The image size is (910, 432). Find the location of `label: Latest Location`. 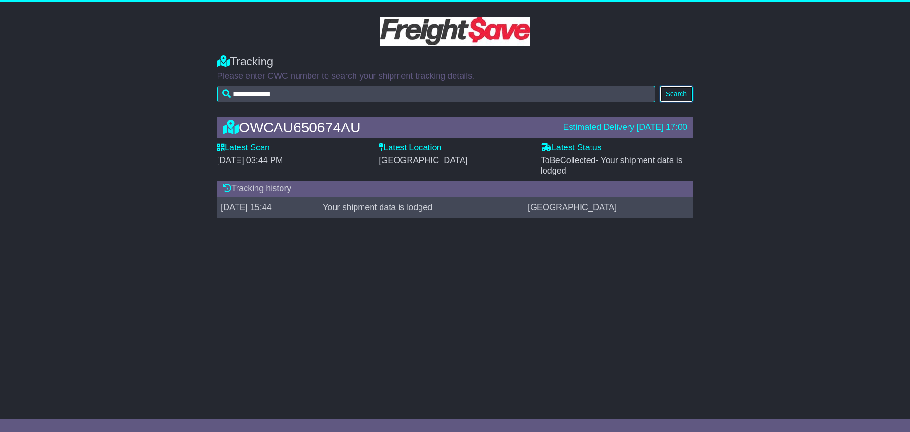

label: Latest Location is located at coordinates (410, 148).